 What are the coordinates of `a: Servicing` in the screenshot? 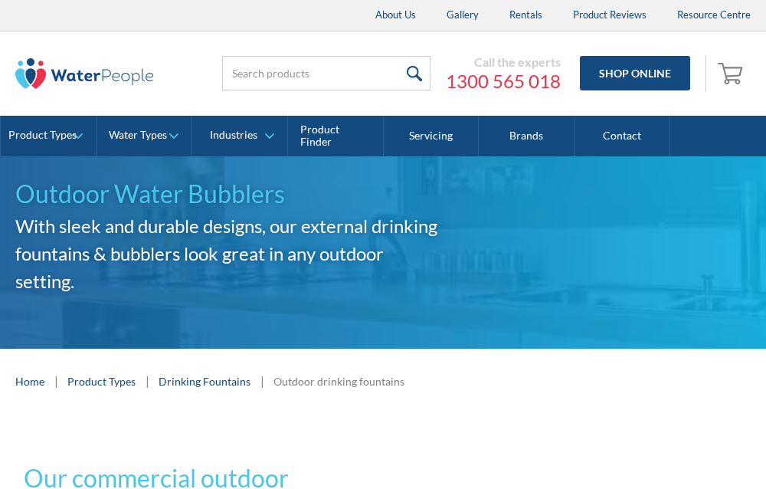 It's located at (431, 136).